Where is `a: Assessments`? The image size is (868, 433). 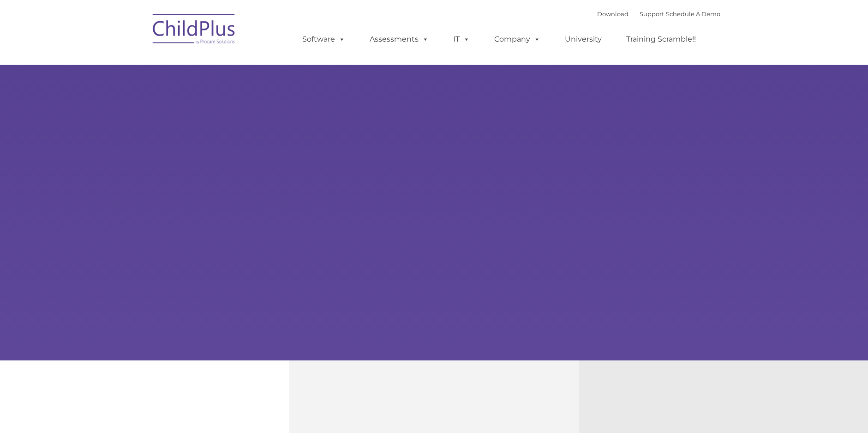 a: Assessments is located at coordinates (399, 39).